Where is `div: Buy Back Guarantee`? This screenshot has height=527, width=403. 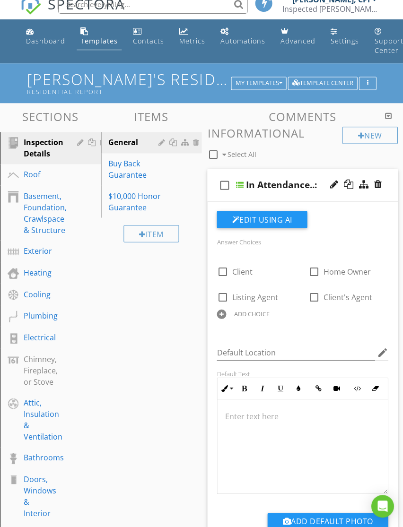 div: Buy Back Guarantee is located at coordinates (135, 170).